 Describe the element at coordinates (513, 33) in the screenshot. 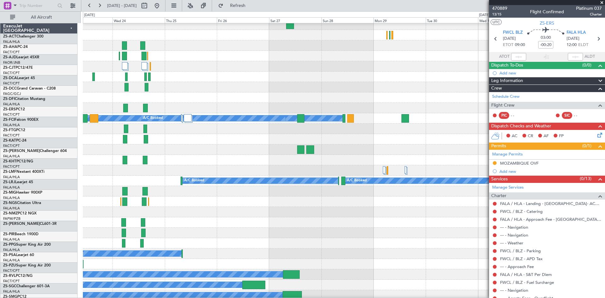

I see `span: FWCL BLZ` at that location.